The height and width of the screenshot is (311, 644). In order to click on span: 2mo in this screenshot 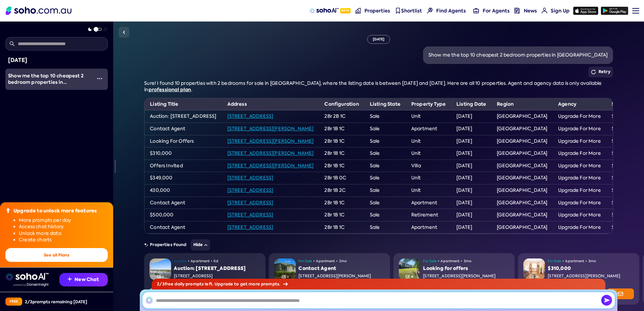, I will do `click(343, 261)`.